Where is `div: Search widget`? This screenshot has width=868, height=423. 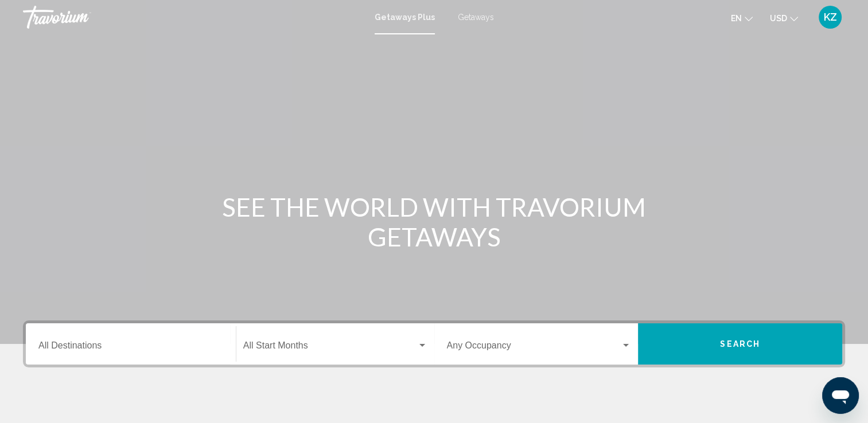 div: Search widget is located at coordinates (434, 344).